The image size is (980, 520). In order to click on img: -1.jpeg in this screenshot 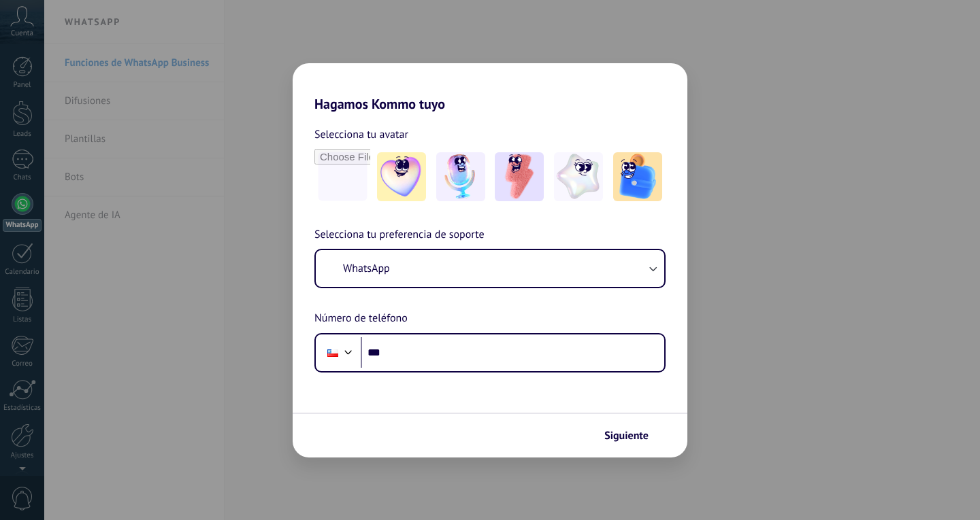, I will do `click(402, 177)`.